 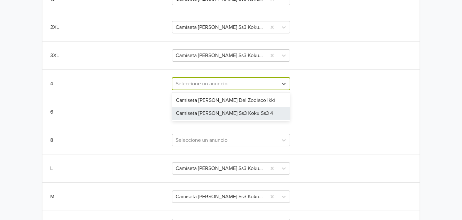 What do you see at coordinates (111, 55) in the screenshot?
I see `div: 3XL` at bounding box center [111, 55].